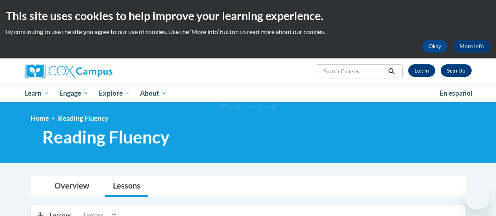 This screenshot has height=216, width=496. I want to click on div: Main menu, so click(248, 93).